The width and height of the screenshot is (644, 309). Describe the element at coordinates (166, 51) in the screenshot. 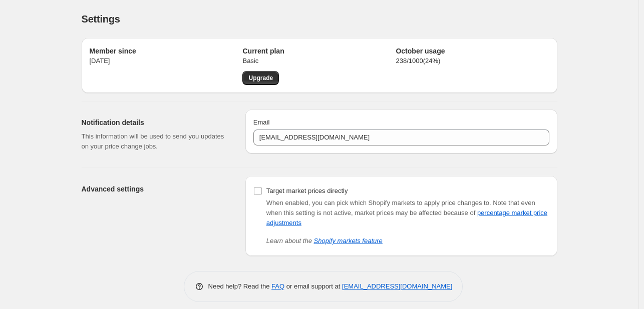

I see `h2: Member since` at that location.